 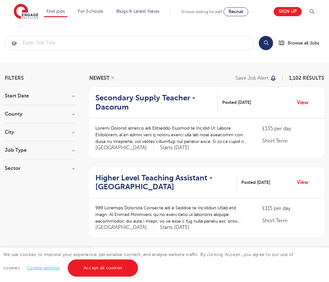 What do you see at coordinates (290, 129) in the screenshot?
I see `p: £135 per day` at bounding box center [290, 129].